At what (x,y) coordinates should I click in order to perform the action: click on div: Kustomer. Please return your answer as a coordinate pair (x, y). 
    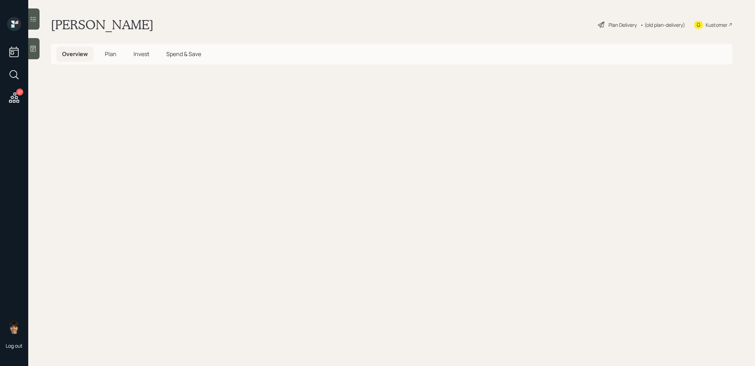
    Looking at the image, I should click on (716, 25).